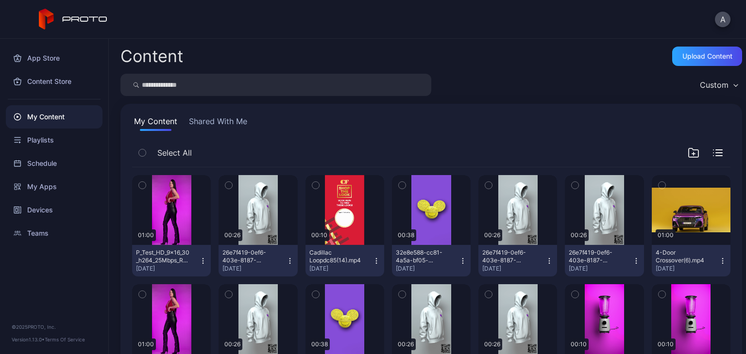  I want to click on div: My Apps, so click(54, 187).